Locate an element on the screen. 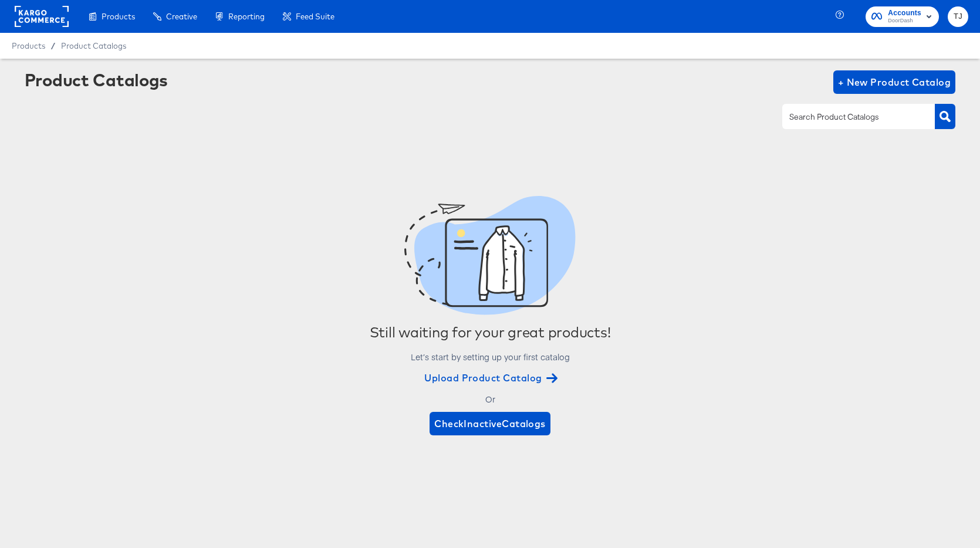  button: AccountsDoorDash is located at coordinates (902, 16).